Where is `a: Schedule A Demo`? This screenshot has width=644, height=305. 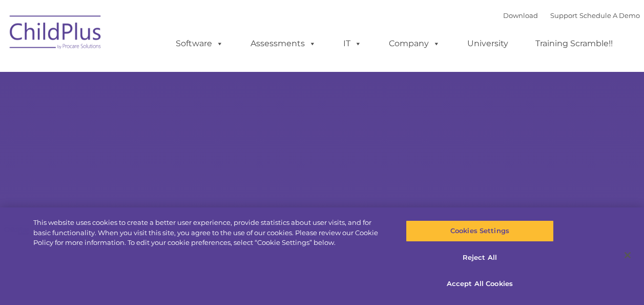
a: Schedule A Demo is located at coordinates (610, 15).